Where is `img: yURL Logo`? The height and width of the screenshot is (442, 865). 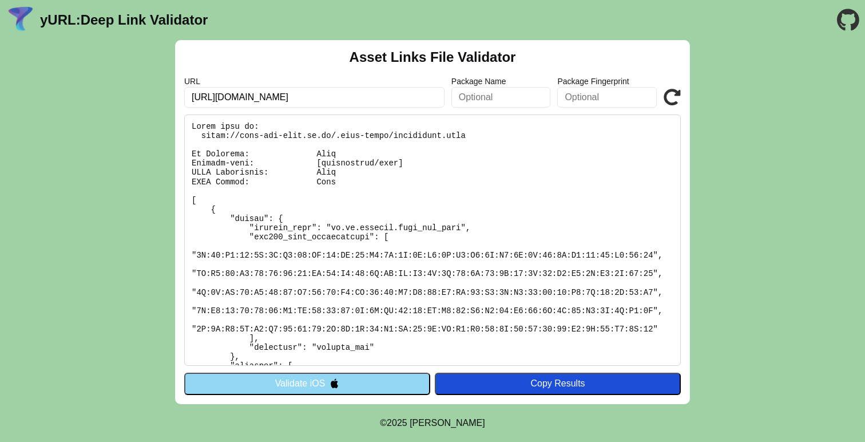 img: yURL Logo is located at coordinates (21, 20).